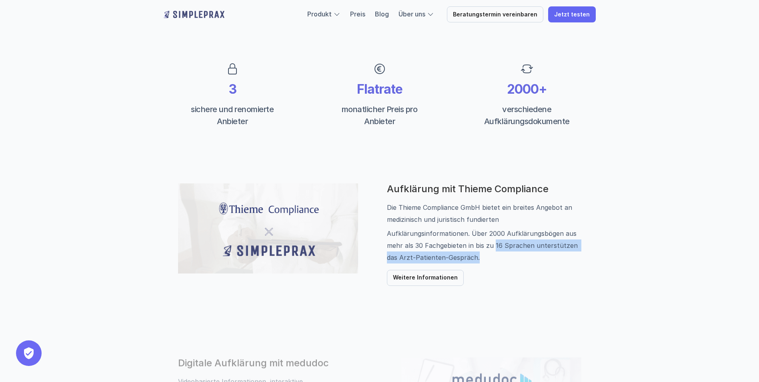 Image resolution: width=759 pixels, height=382 pixels. I want to click on a: Jetzt testen, so click(572, 14).